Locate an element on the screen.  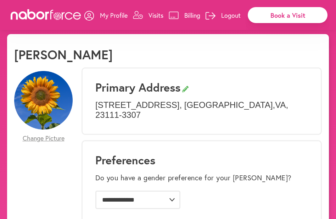
p: Visits is located at coordinates (156, 15).